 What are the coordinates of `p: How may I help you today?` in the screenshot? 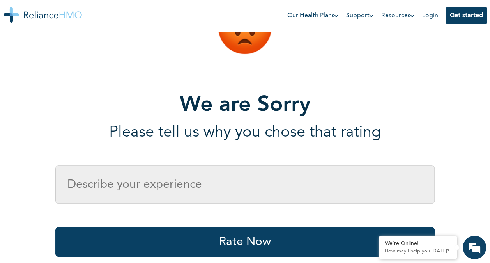 It's located at (418, 251).